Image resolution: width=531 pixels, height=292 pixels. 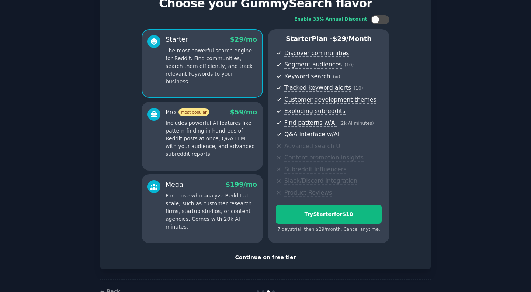 What do you see at coordinates (329, 230) in the screenshot?
I see `div: 7 days trial, then $ 29 /month . Cancel anytime.` at bounding box center [329, 230].